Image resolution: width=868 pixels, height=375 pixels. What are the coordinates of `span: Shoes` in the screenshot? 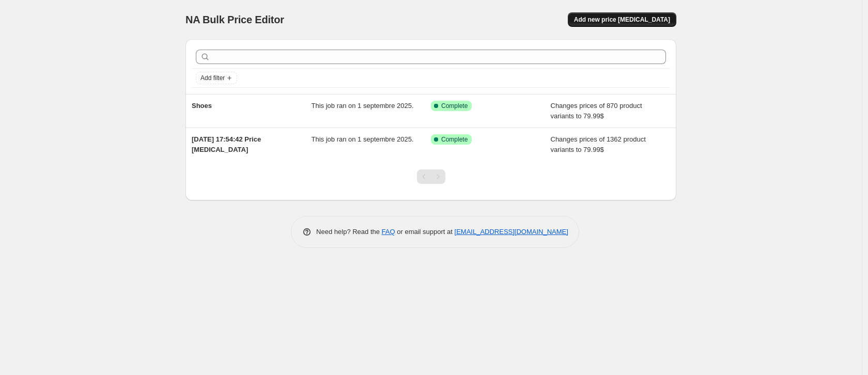 It's located at (202, 106).